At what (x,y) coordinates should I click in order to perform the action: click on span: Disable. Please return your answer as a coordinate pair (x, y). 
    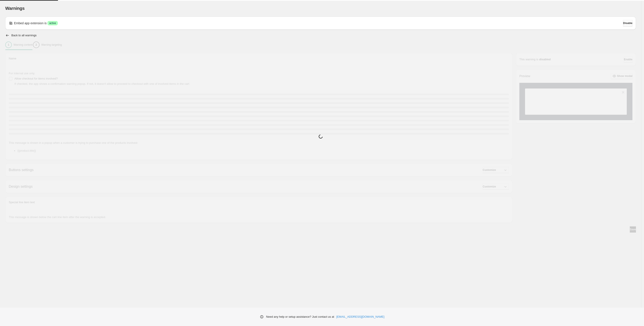
    Looking at the image, I should click on (628, 23).